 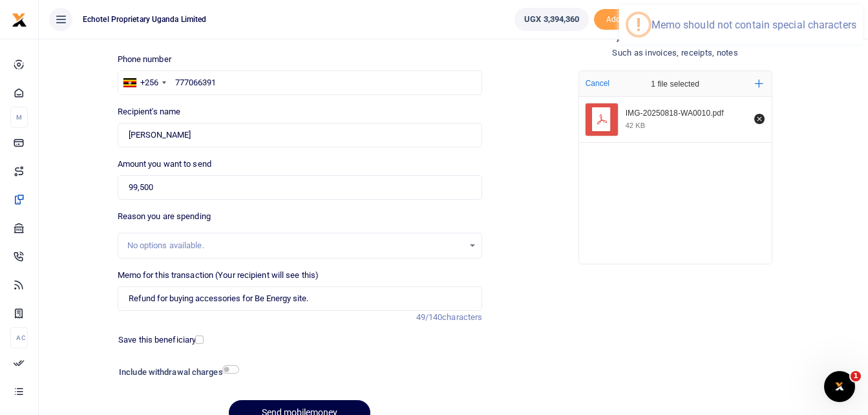 I want to click on label: Reason you are spending, so click(x=164, y=217).